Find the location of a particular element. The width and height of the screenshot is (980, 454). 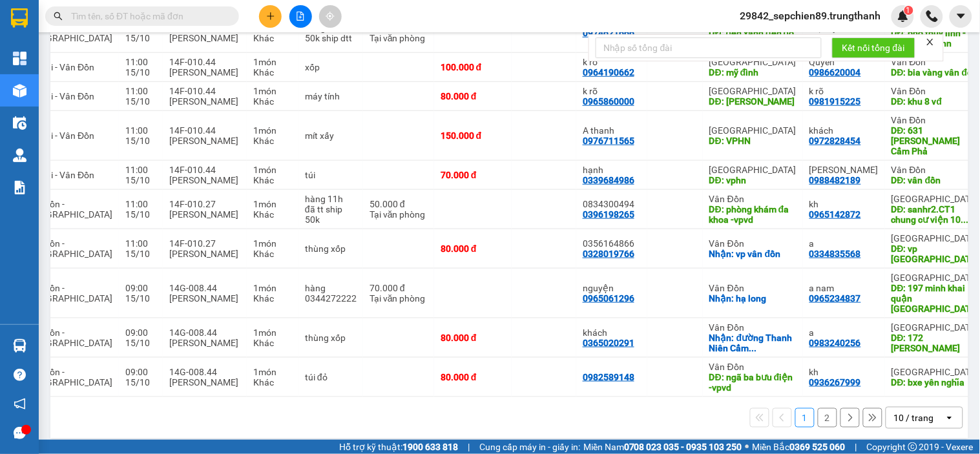

div: k rõ is located at coordinates (612, 62).